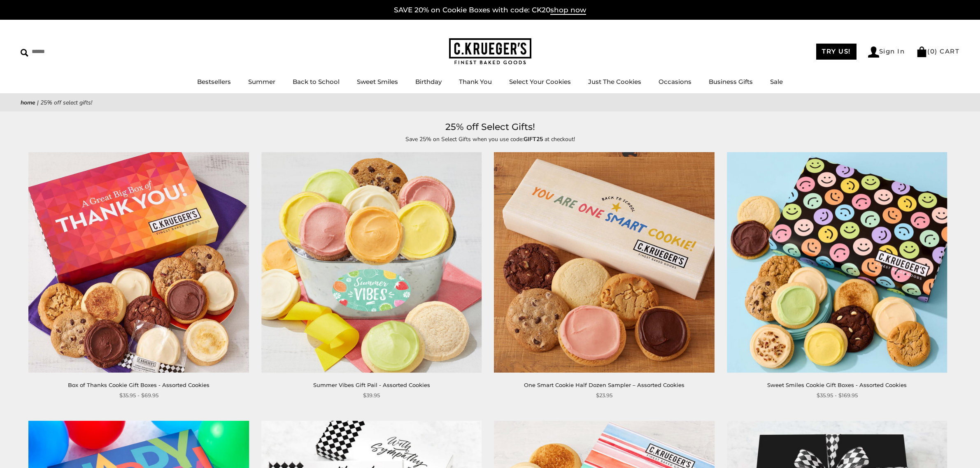 The image size is (980, 468). I want to click on input: Search, so click(70, 52).